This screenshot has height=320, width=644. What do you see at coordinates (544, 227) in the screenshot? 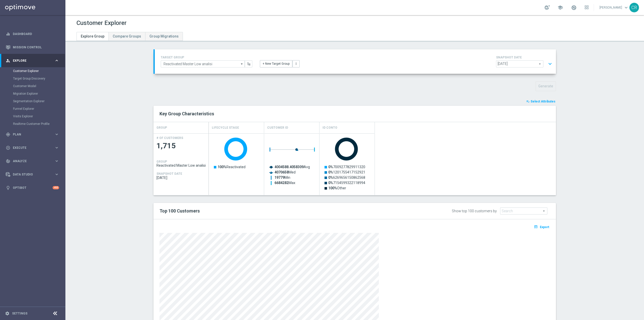
I see `span: Export` at bounding box center [544, 227].